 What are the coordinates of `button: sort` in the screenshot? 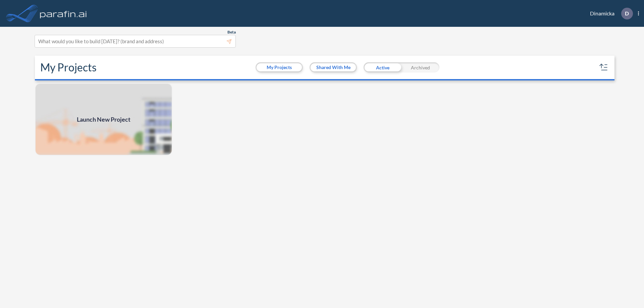 It's located at (604, 67).